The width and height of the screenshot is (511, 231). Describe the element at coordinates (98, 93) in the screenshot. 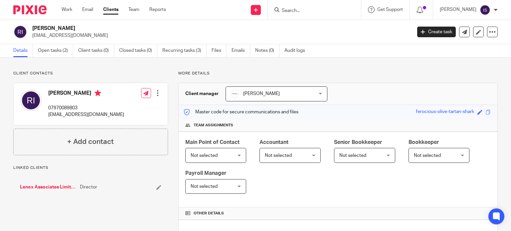

I see `i: Primary` at that location.